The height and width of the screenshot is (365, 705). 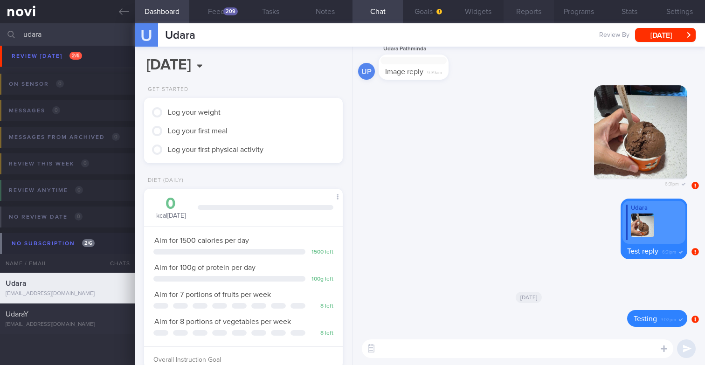 I want to click on span: Review By, so click(x=614, y=35).